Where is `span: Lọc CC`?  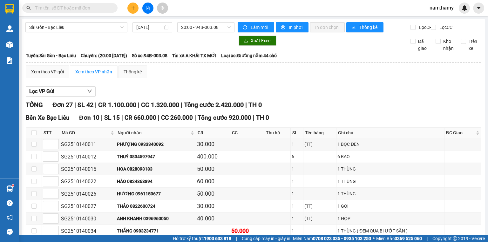
span: Lọc CC is located at coordinates (445, 27).